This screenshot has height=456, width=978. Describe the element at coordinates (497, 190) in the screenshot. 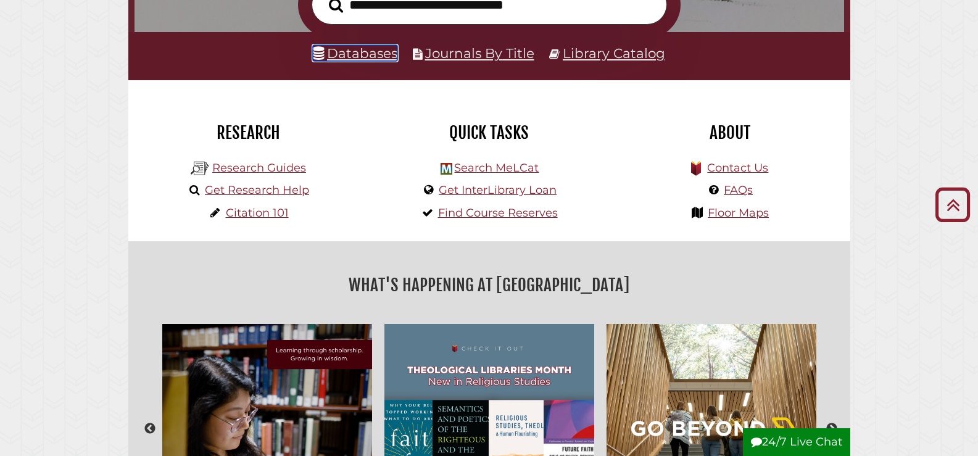

I see `a: Get InterLibrary Loan` at that location.